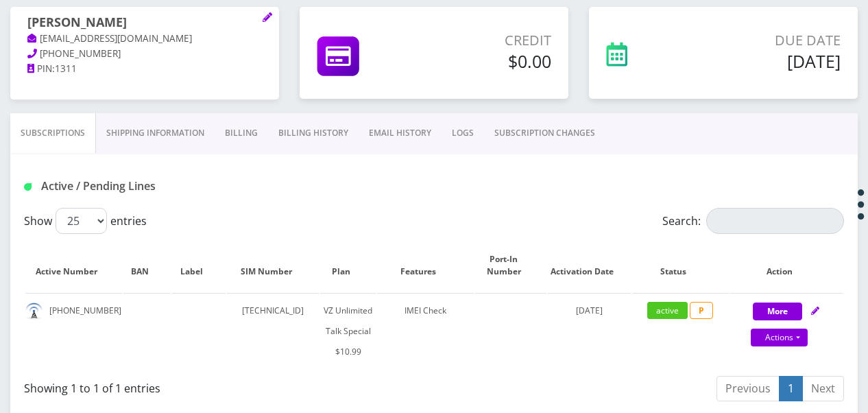  Describe the element at coordinates (545, 133) in the screenshot. I see `a: SUBSCRIPTION CHANGES` at that location.